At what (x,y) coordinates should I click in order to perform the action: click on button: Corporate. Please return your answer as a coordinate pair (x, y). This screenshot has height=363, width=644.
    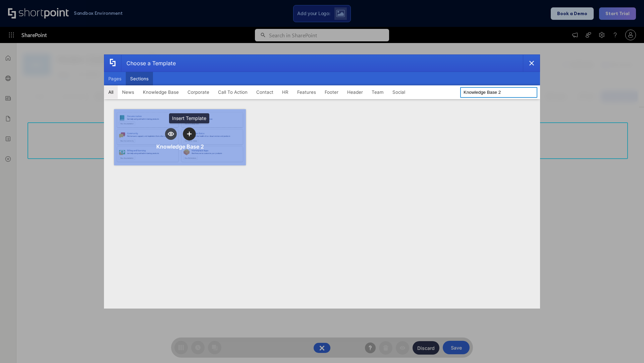
    Looking at the image, I should click on (198, 92).